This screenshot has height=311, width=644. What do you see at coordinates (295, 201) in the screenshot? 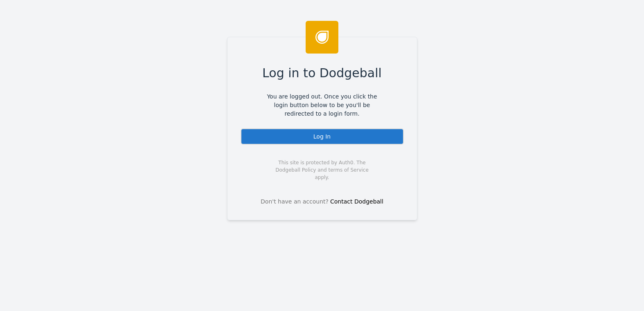
I see `span: Don't have an account?` at bounding box center [295, 201].